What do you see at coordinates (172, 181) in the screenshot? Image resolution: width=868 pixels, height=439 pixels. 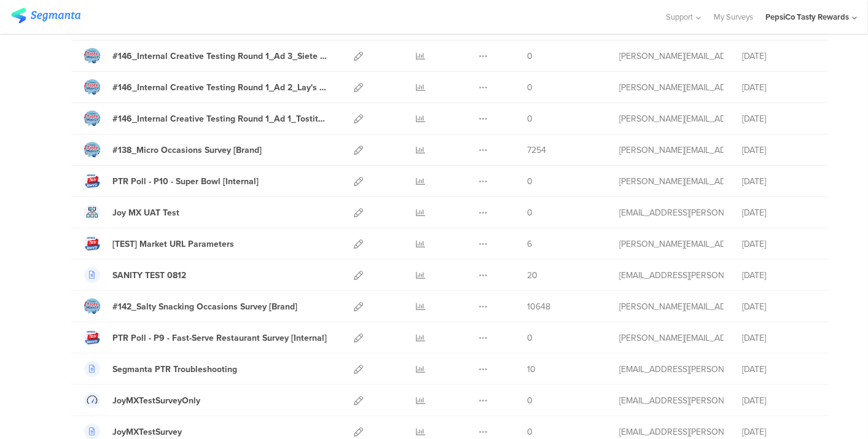 I see `a: PTR Poll - P10 - Super Bowl [Internal]` at bounding box center [172, 181].